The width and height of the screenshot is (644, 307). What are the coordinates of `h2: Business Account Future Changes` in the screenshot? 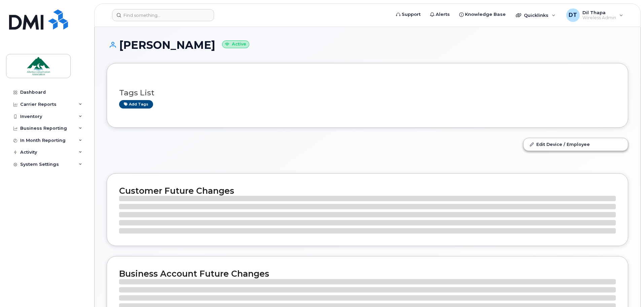 It's located at (368, 274).